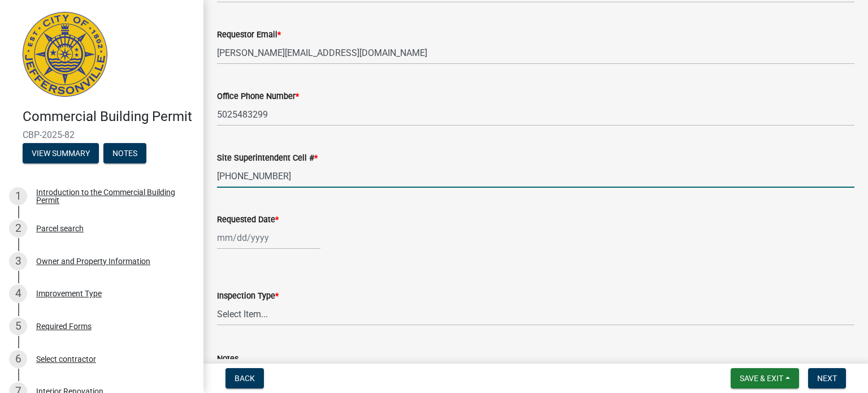 This screenshot has height=393, width=868. What do you see at coordinates (247, 296) in the screenshot?
I see `label: Inspection Type` at bounding box center [247, 296].